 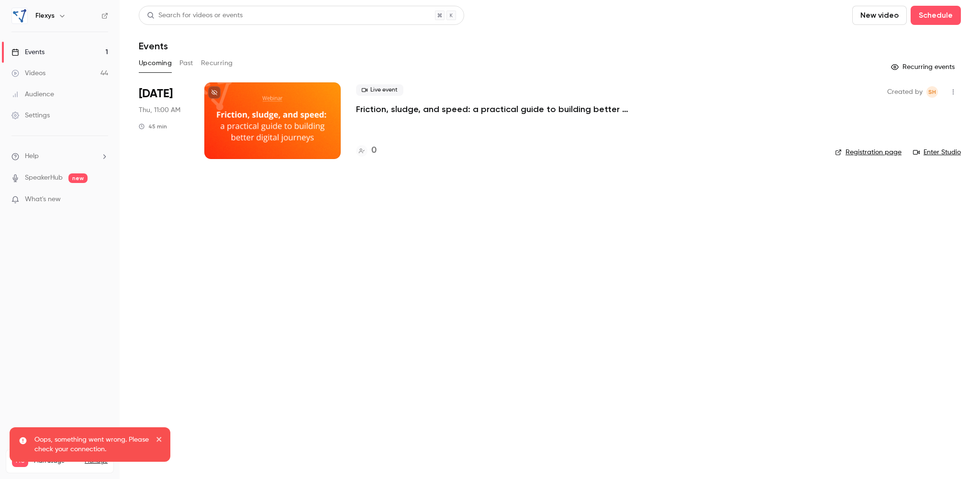 What do you see at coordinates (905, 92) in the screenshot?
I see `span: Created by` at bounding box center [905, 92].